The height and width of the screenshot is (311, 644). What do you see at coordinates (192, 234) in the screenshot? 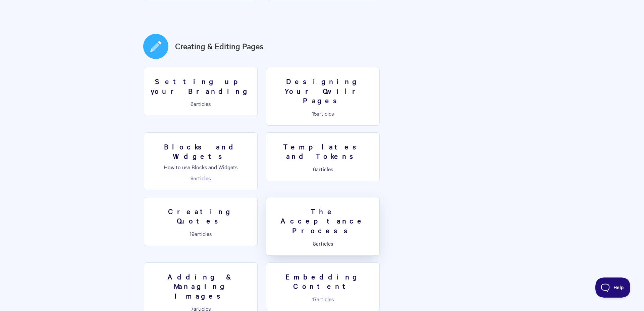
I see `span: 19` at bounding box center [192, 234].